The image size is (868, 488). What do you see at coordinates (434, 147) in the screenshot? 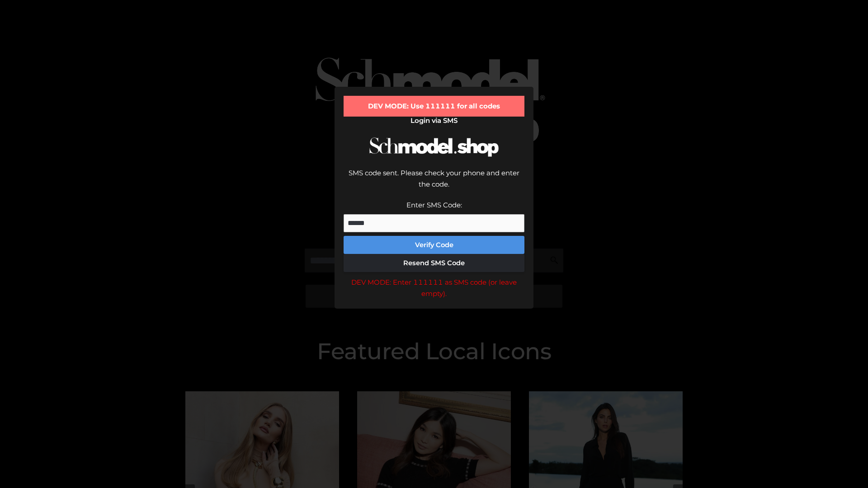
I see `img: Schmodel Logo` at bounding box center [434, 147].